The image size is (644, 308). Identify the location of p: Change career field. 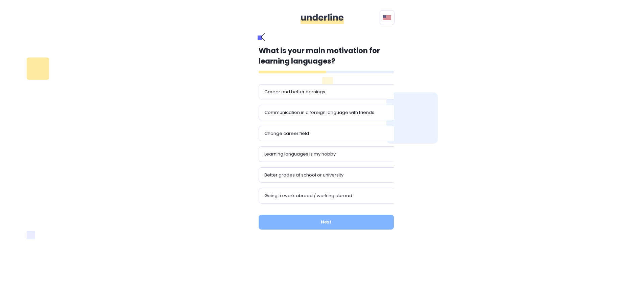
(286, 134).